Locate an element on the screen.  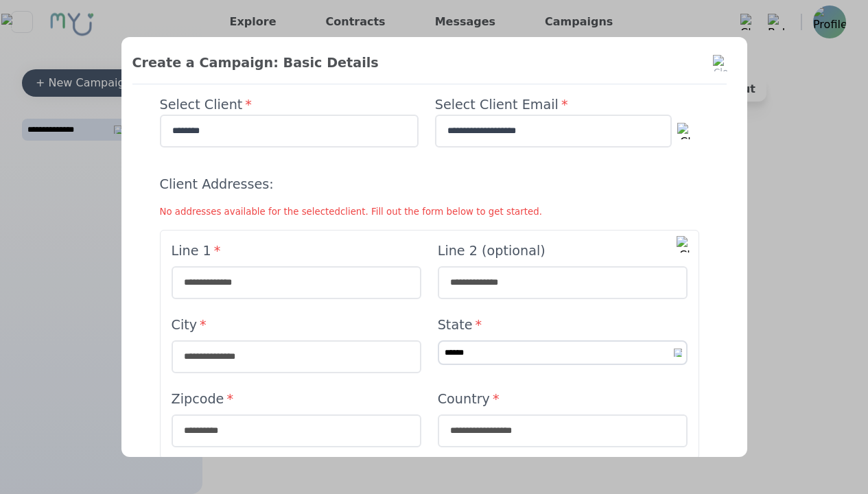
p: No addresses available for the selected client . Fill out the form below to get started. is located at coordinates (430, 212).